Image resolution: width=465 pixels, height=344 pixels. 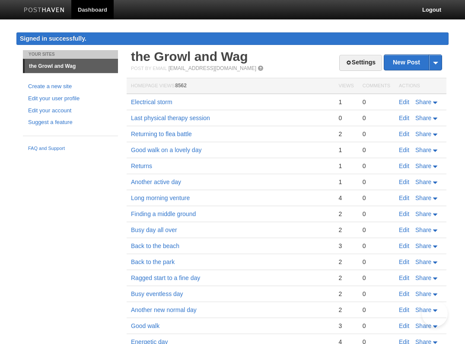 What do you see at coordinates (70, 149) in the screenshot?
I see `a: FAQ and Support` at bounding box center [70, 149].